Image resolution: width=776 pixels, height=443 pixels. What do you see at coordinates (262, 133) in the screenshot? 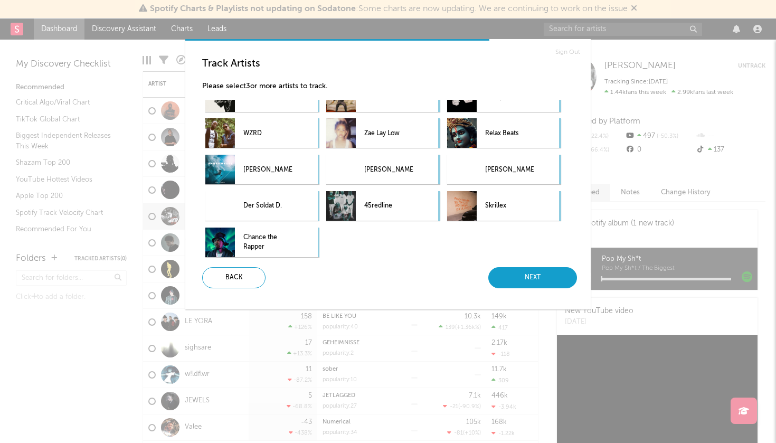
I see `div: WZRD` at bounding box center [262, 133].